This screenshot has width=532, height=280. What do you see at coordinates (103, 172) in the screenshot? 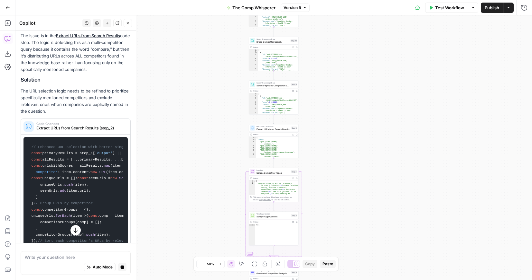
I see `span: URL` at bounding box center [103, 172].